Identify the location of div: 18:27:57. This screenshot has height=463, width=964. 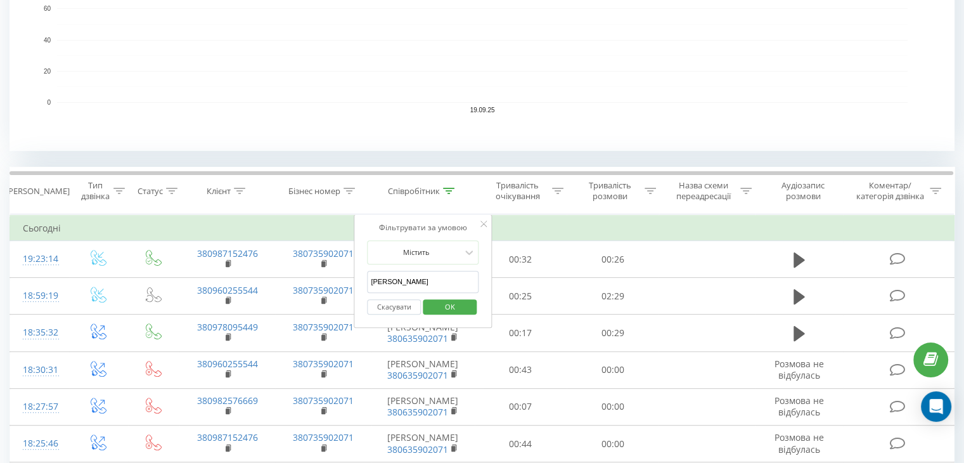
(39, 406).